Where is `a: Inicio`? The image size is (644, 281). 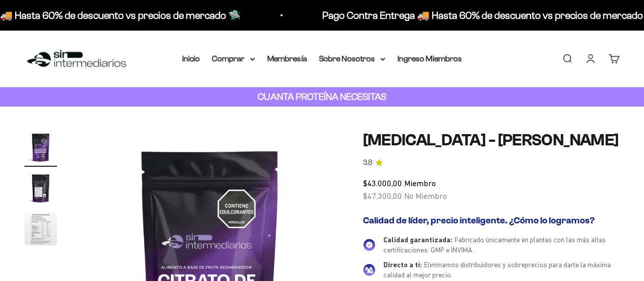 a: Inicio is located at coordinates (191, 58).